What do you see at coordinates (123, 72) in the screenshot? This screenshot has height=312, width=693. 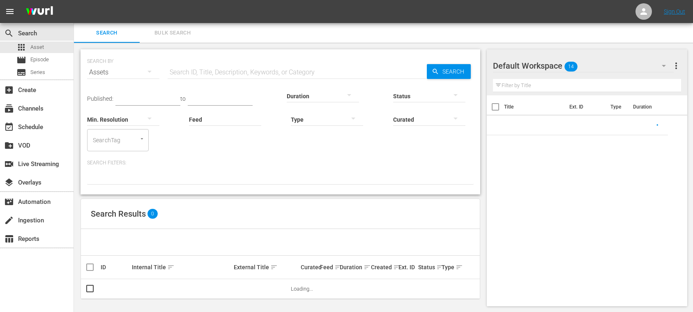 I see `div: Assets` at bounding box center [123, 72].